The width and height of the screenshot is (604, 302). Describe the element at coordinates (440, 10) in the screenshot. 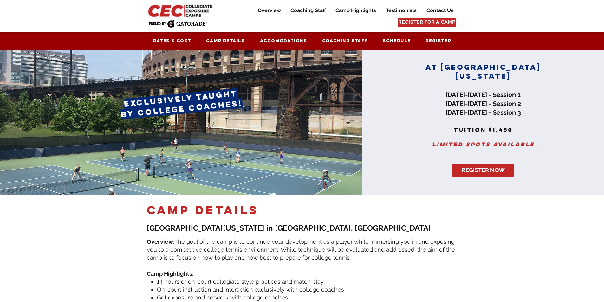

I see `p: Contact Us` at that location.